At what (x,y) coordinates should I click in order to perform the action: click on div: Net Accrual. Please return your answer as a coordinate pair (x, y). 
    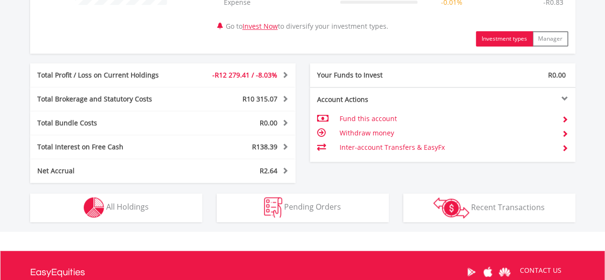
    Looking at the image, I should click on (108, 171).